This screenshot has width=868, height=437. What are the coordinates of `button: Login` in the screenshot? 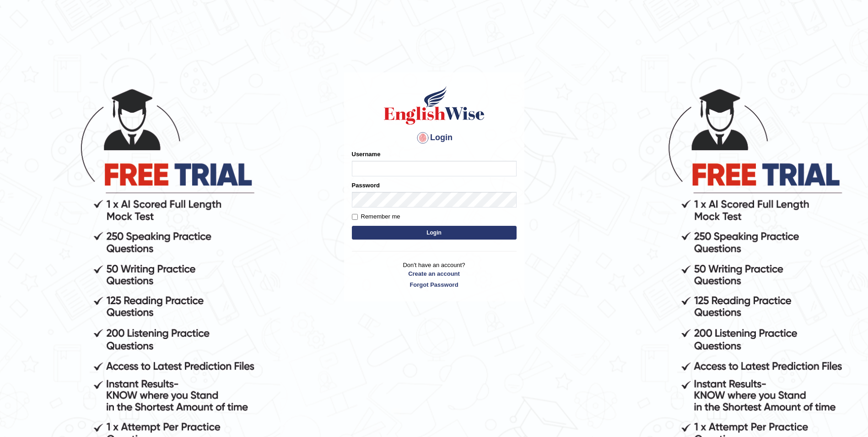 It's located at (434, 233).